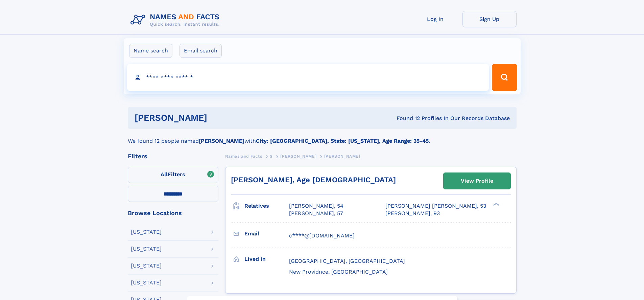 The height and width of the screenshot is (300, 644). Describe the element at coordinates (164, 174) in the screenshot. I see `span: All` at that location.